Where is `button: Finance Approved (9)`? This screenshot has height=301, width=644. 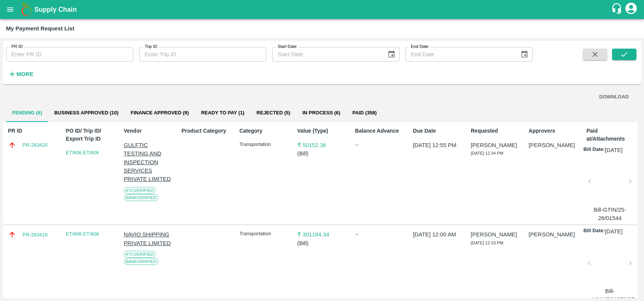 button: Finance Approved (9) is located at coordinates (160, 113).